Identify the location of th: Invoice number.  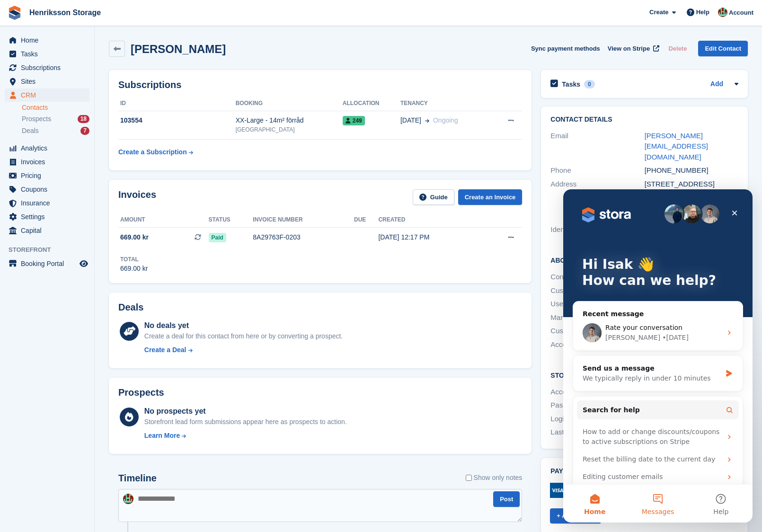
(304, 220).